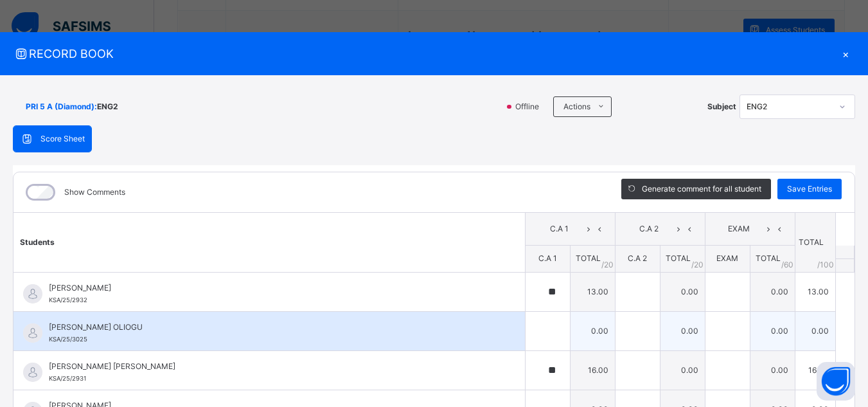  What do you see at coordinates (62, 139) in the screenshot?
I see `span: Score Sheet` at bounding box center [62, 139].